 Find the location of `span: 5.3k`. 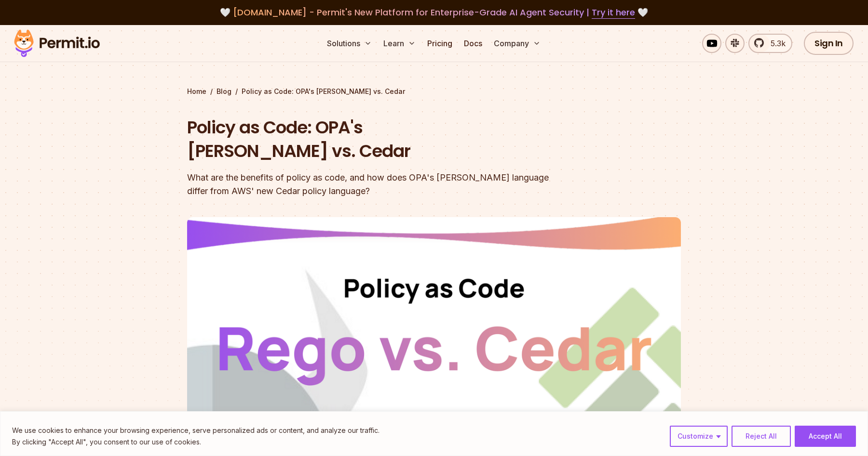

span: 5.3k is located at coordinates (775, 43).